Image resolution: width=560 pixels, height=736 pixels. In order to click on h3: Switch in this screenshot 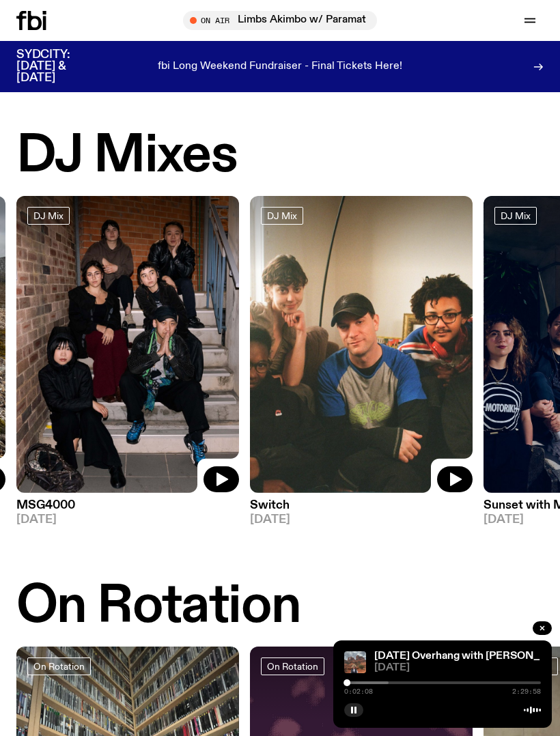, I will do `click(361, 505)`.